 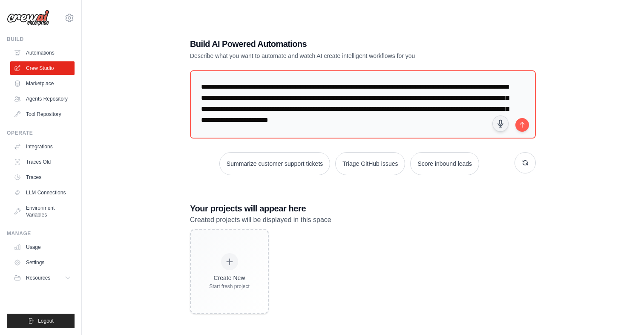 What do you see at coordinates (46, 321) in the screenshot?
I see `span: Logout` at bounding box center [46, 321].